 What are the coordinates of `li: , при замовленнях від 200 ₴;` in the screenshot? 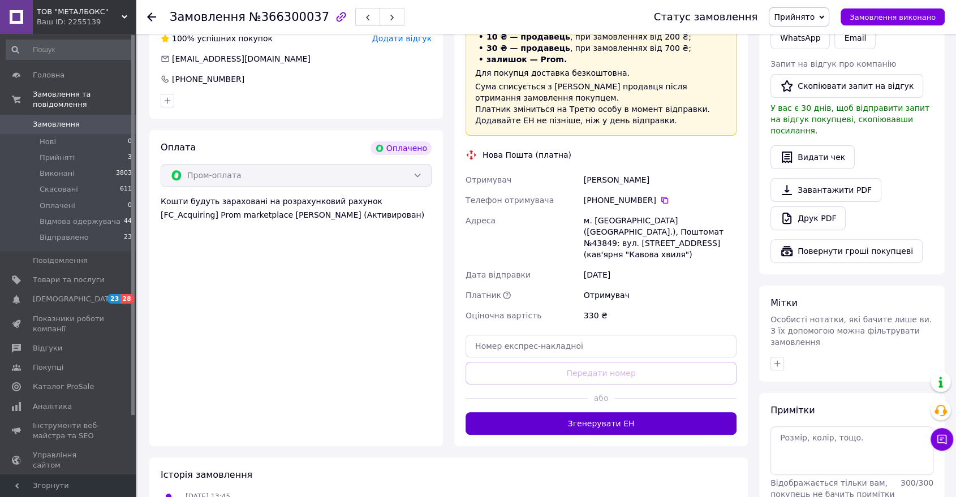 It's located at (601, 37).